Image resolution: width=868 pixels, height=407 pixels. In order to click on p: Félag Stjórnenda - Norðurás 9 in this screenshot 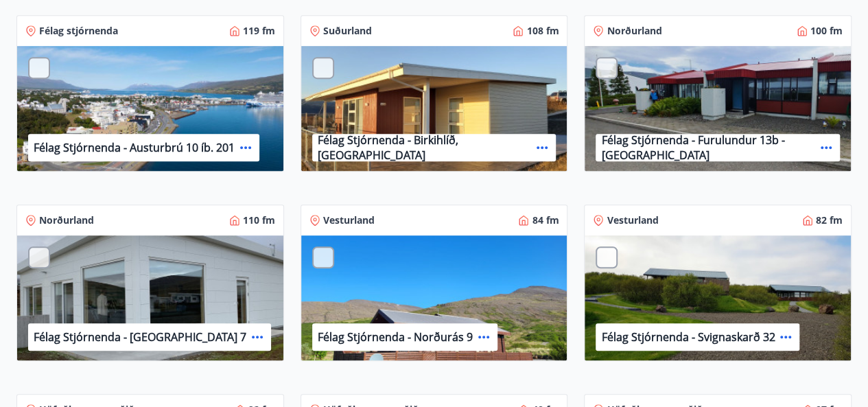, I will do `click(395, 337)`.